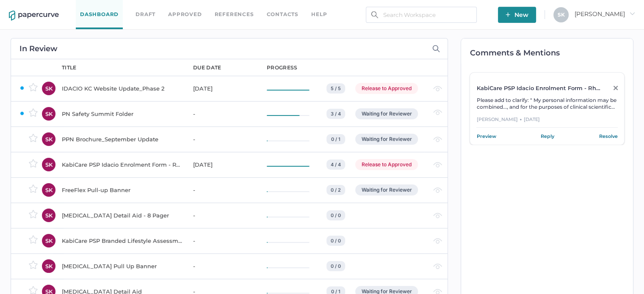 The image size is (644, 294). I want to click on a: Resolve, so click(608, 136).